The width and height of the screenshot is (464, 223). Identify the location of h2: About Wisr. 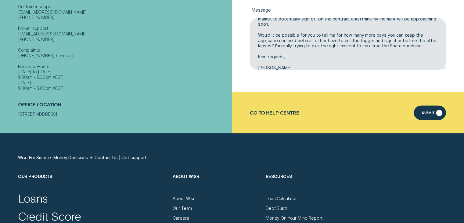
(216, 185).